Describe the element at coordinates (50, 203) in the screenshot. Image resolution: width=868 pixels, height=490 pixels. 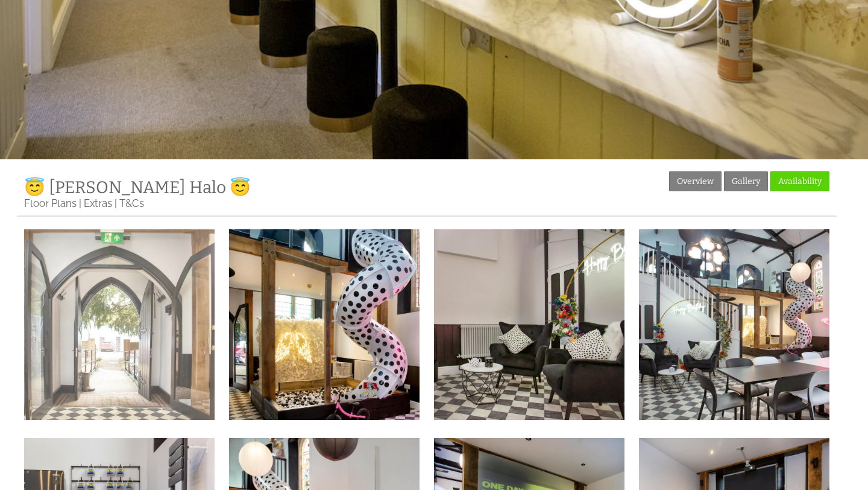
I see `a: Floor Plans` at that location.